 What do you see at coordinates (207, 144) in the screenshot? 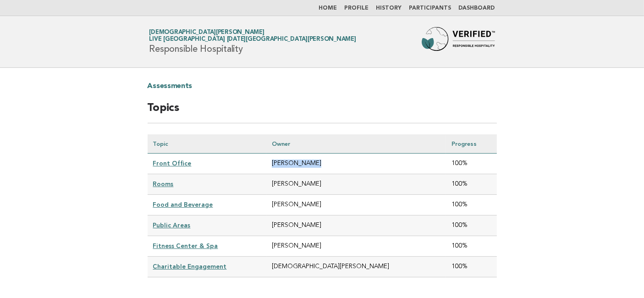
I see `th: Topic` at bounding box center [207, 144].